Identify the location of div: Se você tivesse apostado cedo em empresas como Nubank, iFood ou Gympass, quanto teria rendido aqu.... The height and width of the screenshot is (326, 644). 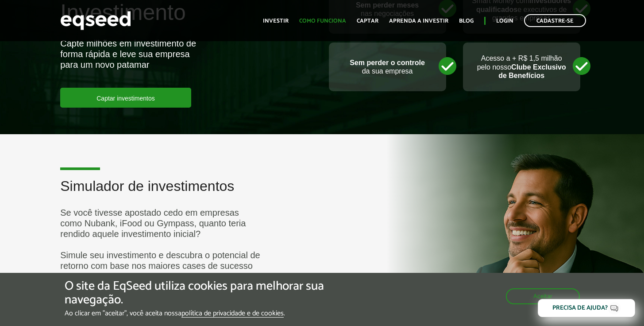
(161, 244).